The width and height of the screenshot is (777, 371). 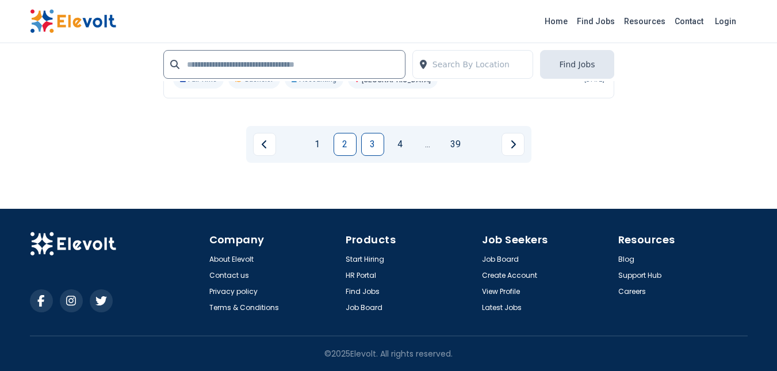 What do you see at coordinates (546, 240) in the screenshot?
I see `h4: Job Seekers` at bounding box center [546, 240].